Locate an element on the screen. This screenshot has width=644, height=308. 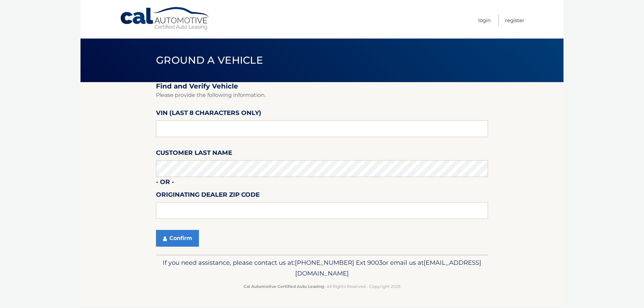
p: If you need assistance, please contact us at: or email us at is located at coordinates (322, 268).